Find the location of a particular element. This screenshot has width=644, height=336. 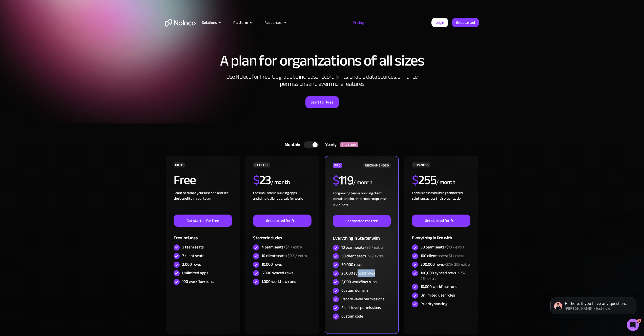

div: Yearly is located at coordinates (329, 145).